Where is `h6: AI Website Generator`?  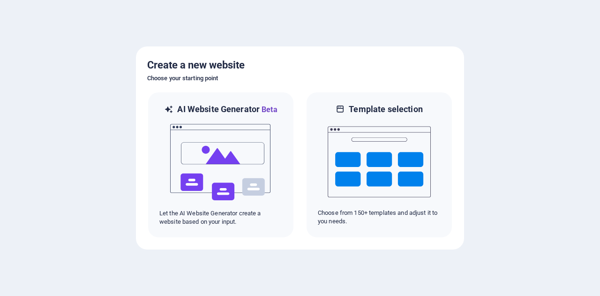
h6: AI Website Generator is located at coordinates (227, 109).